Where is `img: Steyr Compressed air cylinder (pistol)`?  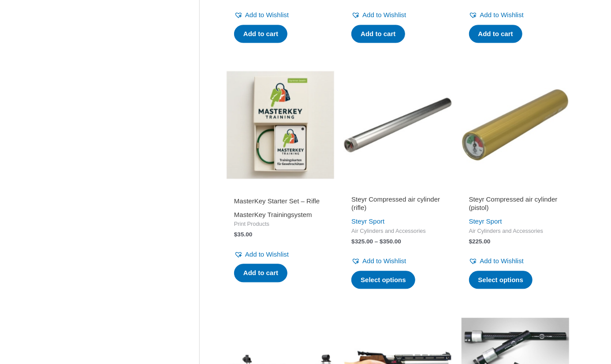 img: Steyr Compressed air cylinder (pistol) is located at coordinates (516, 124).